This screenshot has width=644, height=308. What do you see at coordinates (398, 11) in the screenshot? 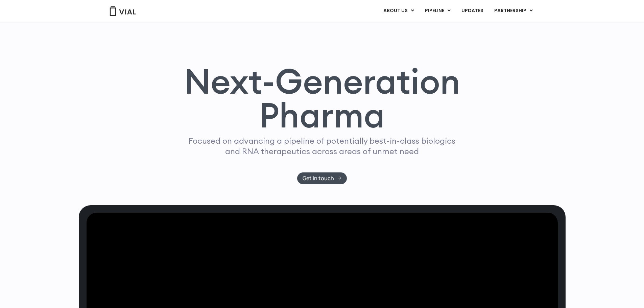
I see `a: ABOUT USMenu Toggle` at bounding box center [398, 11].